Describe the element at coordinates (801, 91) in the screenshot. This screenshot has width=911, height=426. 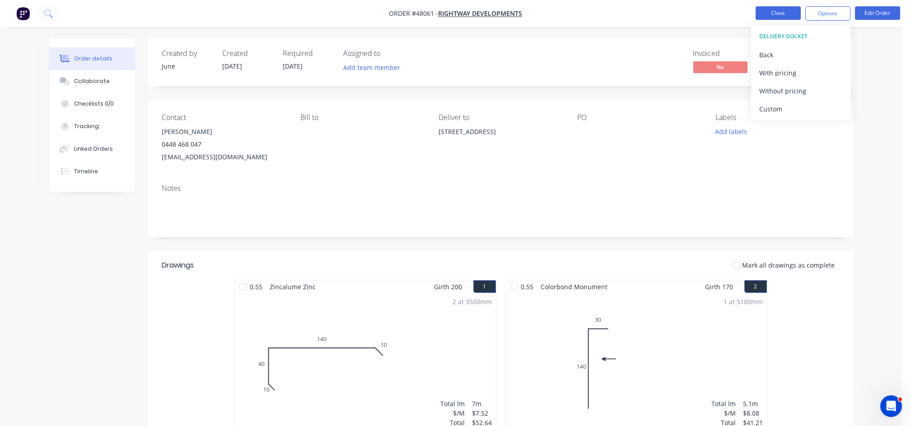
I see `button: Without pricing` at that location.